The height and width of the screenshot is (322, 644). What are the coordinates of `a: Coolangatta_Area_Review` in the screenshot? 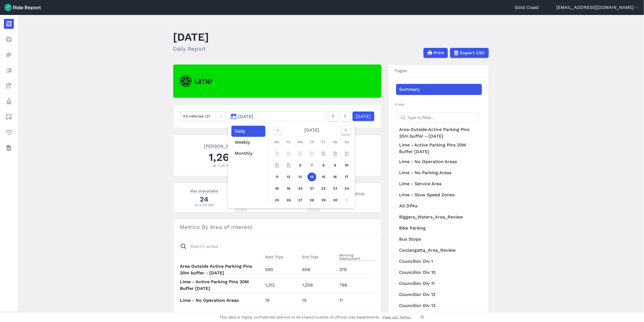 It's located at (439, 250).